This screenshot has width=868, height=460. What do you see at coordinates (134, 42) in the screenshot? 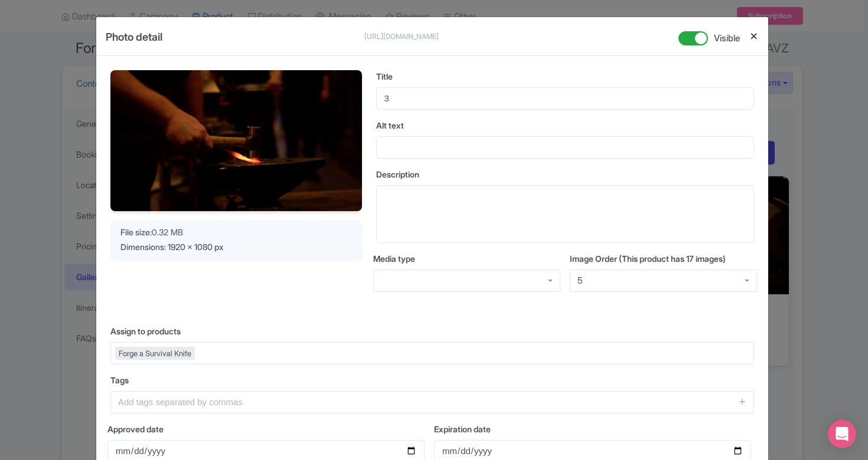
I see `h4: Photo detail` at bounding box center [134, 42].